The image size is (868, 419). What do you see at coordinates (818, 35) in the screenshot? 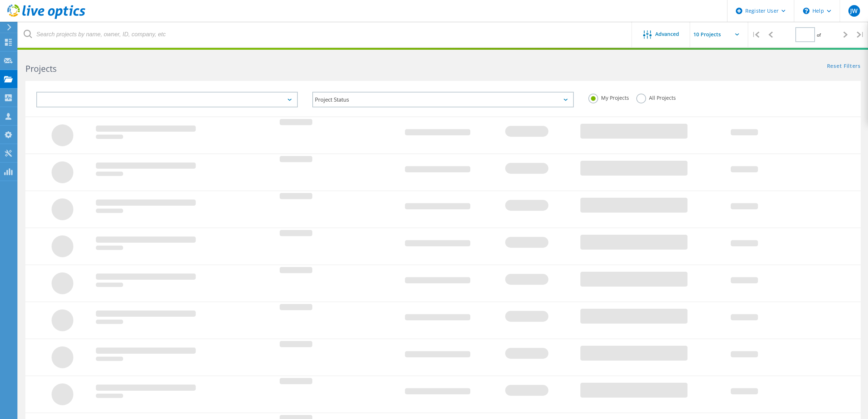
I see `span: of` at bounding box center [818, 35].